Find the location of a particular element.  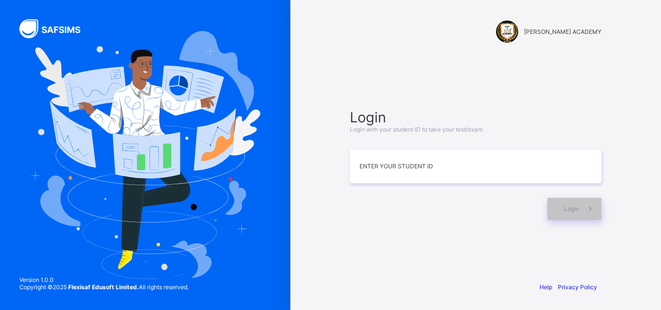

a: Help is located at coordinates (546, 287).